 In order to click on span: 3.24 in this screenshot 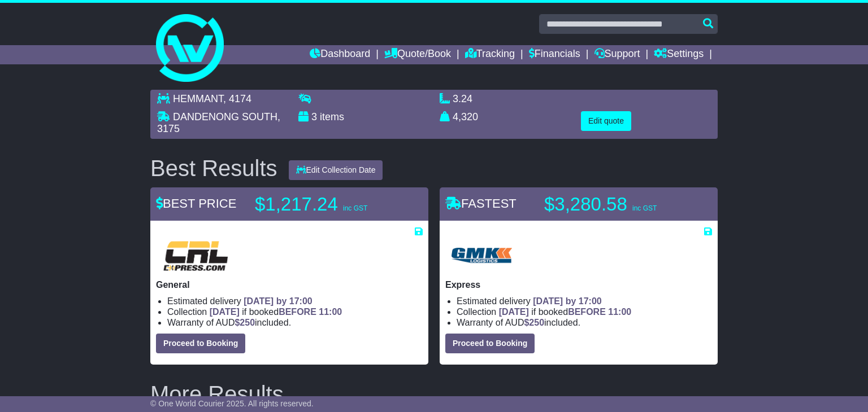, I will do `click(462, 99)`.